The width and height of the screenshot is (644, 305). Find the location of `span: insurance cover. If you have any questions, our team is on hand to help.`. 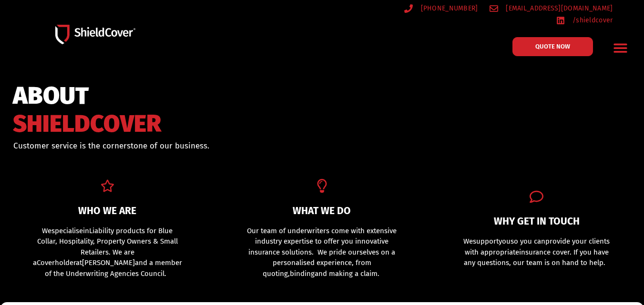

span: insurance cover. If you have any questions, our team is on hand to help. is located at coordinates (537, 258).